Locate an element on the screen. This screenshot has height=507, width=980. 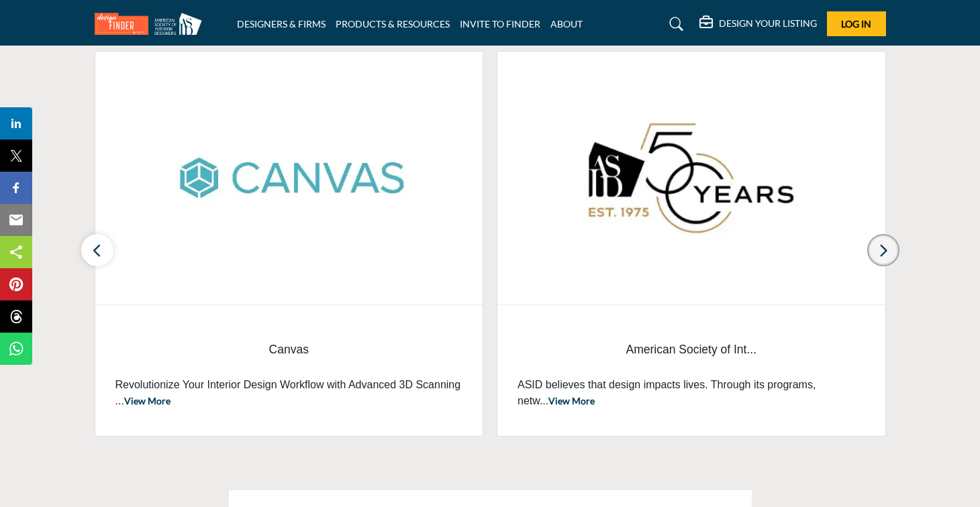
span: American Society of Interior Designers is located at coordinates (691, 350).